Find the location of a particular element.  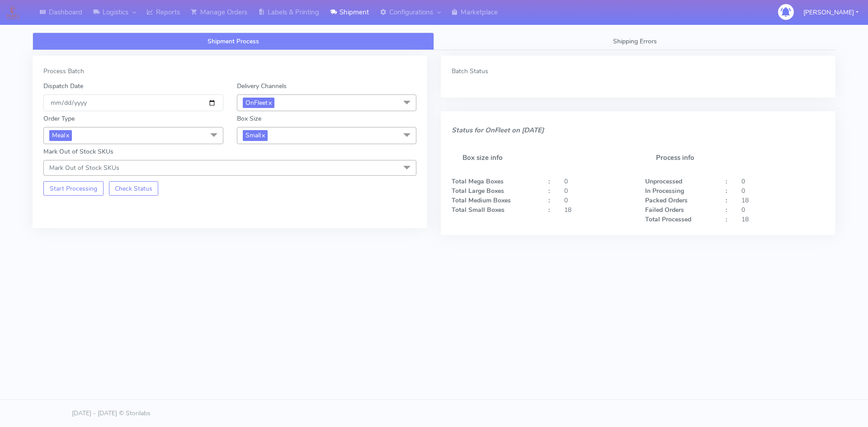

h5: Process info is located at coordinates (735, 157).